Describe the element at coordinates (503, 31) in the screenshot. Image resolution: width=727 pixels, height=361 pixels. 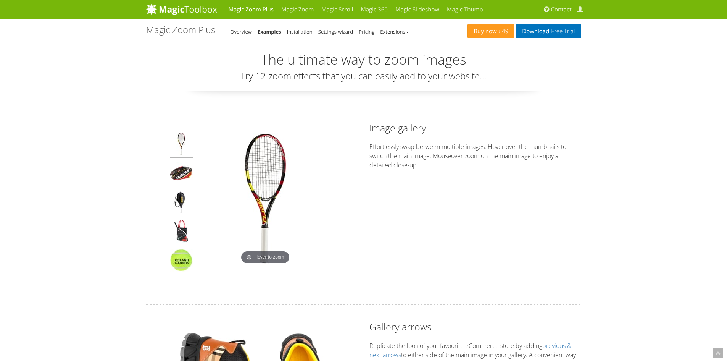
I see `span: £49` at that location.